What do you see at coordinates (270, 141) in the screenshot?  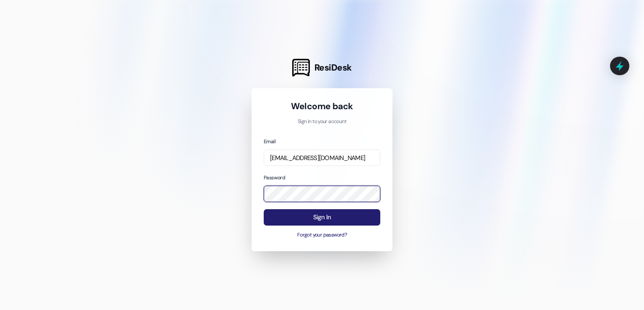 I see `label: Email` at bounding box center [270, 141].